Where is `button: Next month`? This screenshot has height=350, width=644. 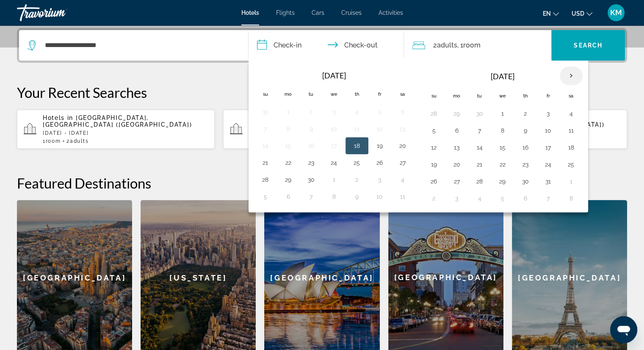
button: Next month is located at coordinates (571, 76).